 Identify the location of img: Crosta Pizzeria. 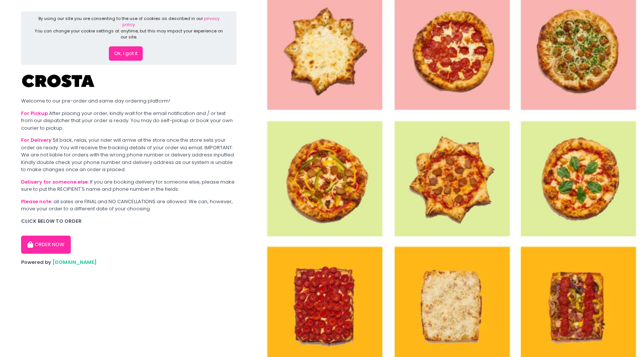
(59, 81).